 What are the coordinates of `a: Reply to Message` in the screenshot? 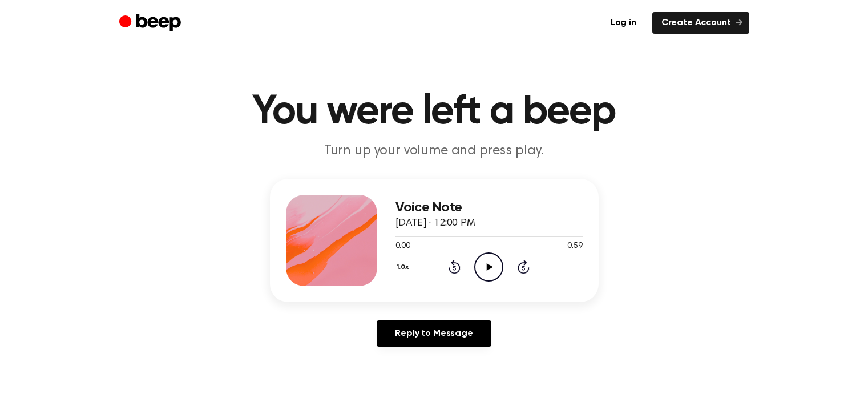 It's located at (434, 333).